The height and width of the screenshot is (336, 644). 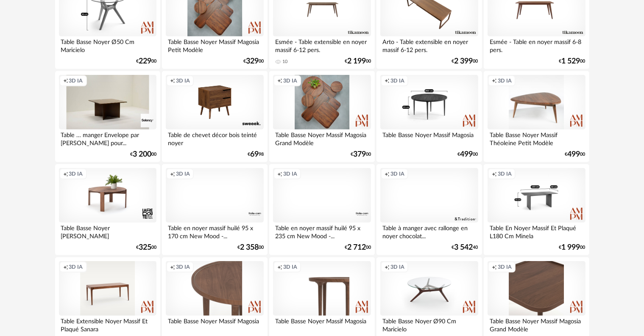 I want to click on span: 69, so click(x=254, y=154).